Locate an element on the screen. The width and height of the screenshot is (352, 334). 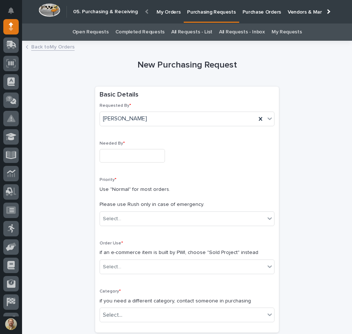
button: users-avatar is located at coordinates (11, 325).